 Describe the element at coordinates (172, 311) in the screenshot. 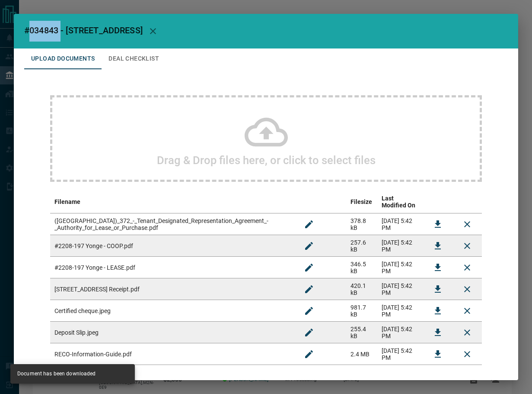

I see `td: Certified cheque.jpeg` at that location.